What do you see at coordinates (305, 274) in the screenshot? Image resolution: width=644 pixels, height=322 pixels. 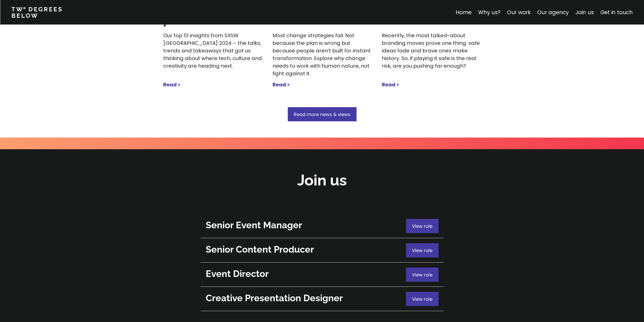 I see `h2: Event Director` at bounding box center [305, 274].